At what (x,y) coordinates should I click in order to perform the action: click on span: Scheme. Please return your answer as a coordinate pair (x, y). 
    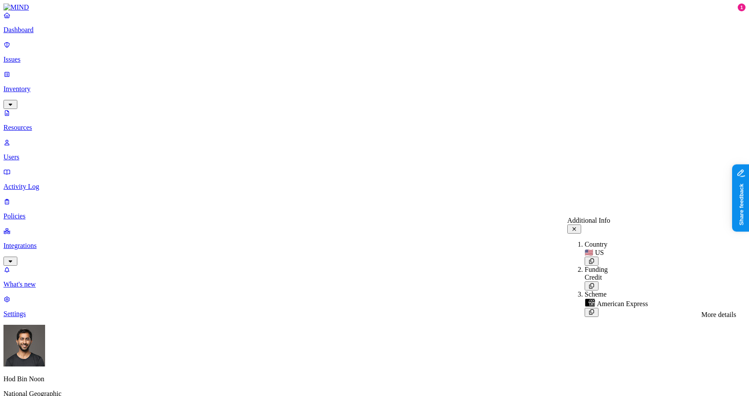
    Looking at the image, I should click on (596, 294).